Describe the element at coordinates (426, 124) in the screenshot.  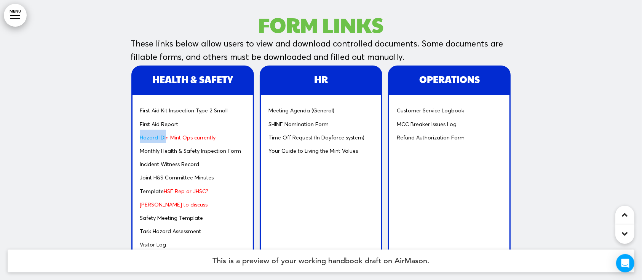
I see `a: MCC Breaker Issues Log` at that location.